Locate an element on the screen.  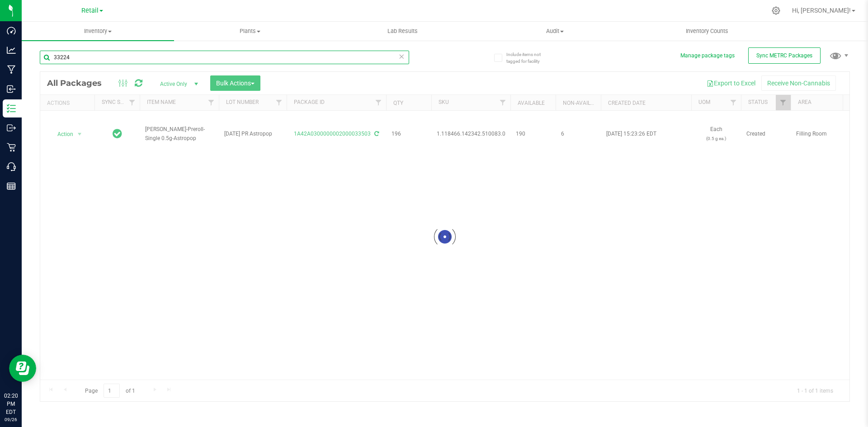
inline-svg: Analytics is located at coordinates (11, 50).